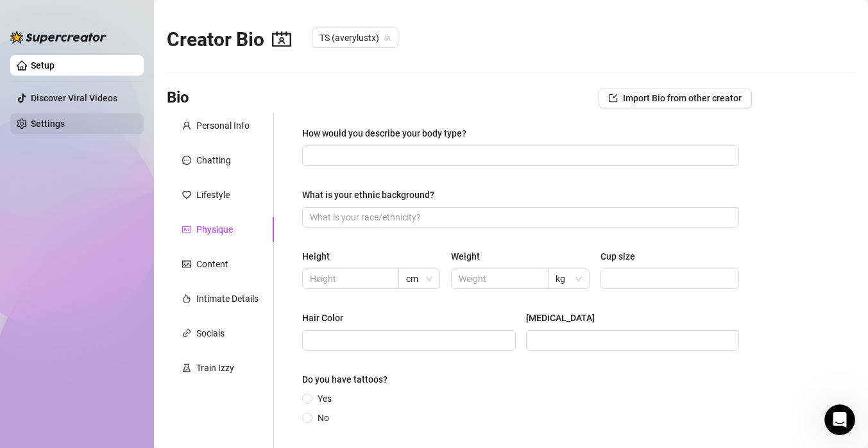 This screenshot has width=868, height=448. I want to click on div: Cup size, so click(618, 256).